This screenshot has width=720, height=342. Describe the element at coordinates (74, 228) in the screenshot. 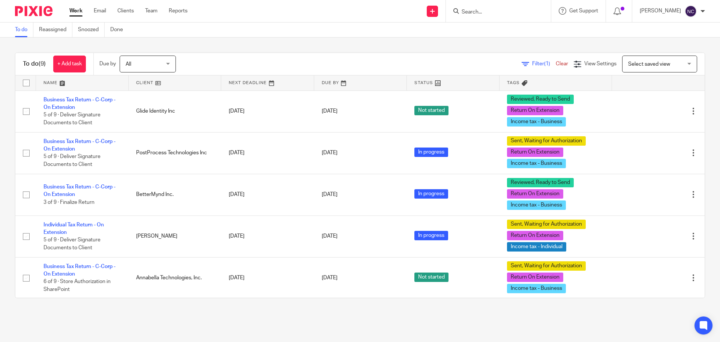

I see `a: Individual Tax Return - On Extension` at that location.